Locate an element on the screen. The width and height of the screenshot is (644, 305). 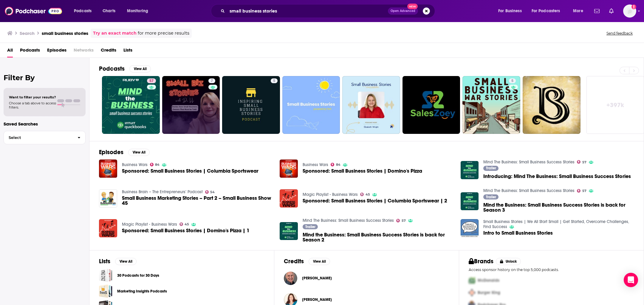
span: Credits is located at coordinates (108, 51).